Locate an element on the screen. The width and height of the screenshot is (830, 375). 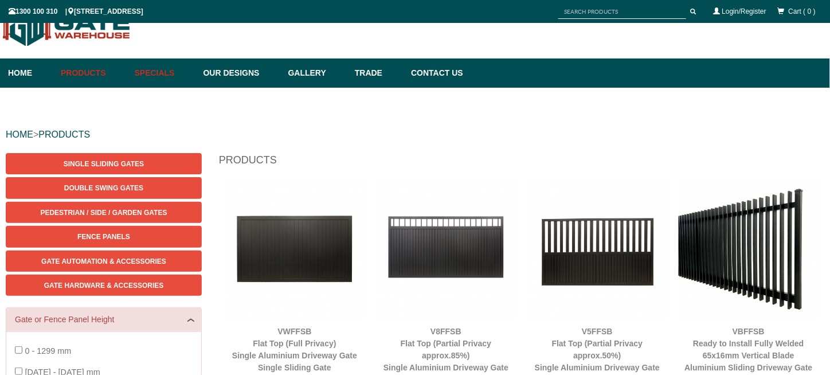
a: Fence Panels is located at coordinates (104, 236).